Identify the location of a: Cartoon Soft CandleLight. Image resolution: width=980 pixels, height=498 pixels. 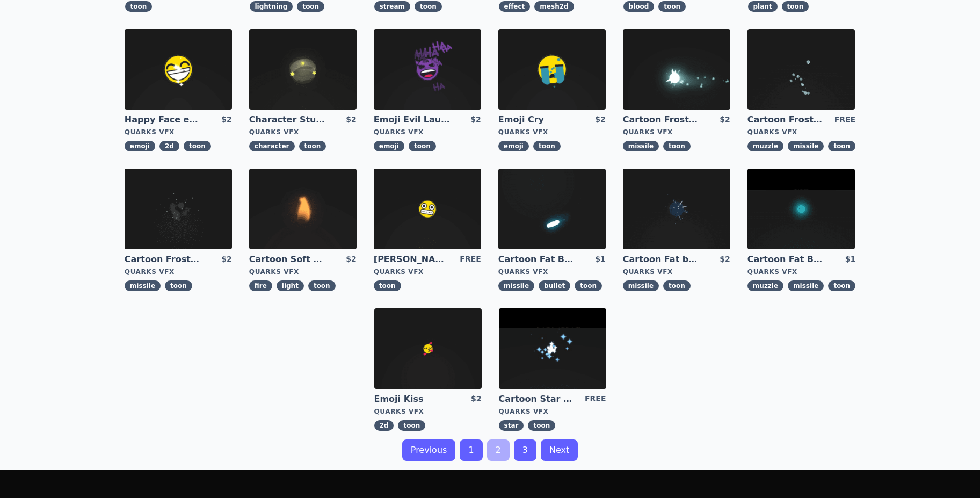
(288, 259).